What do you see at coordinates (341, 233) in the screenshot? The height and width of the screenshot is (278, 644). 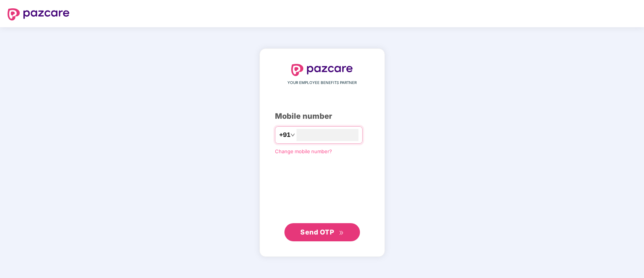 I see `span: double-right` at bounding box center [341, 233].